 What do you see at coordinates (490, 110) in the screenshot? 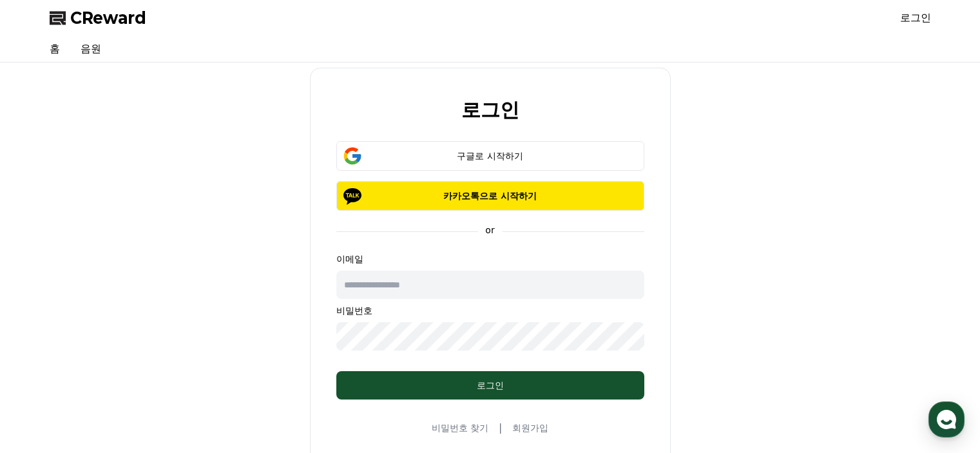
I see `h2: 로그인` at bounding box center [490, 110].